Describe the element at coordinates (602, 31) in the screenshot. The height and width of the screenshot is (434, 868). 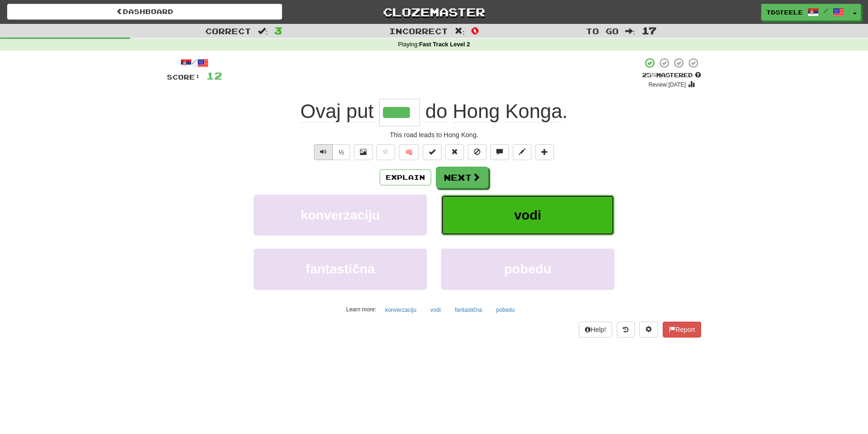
I see `span: To go` at that location.